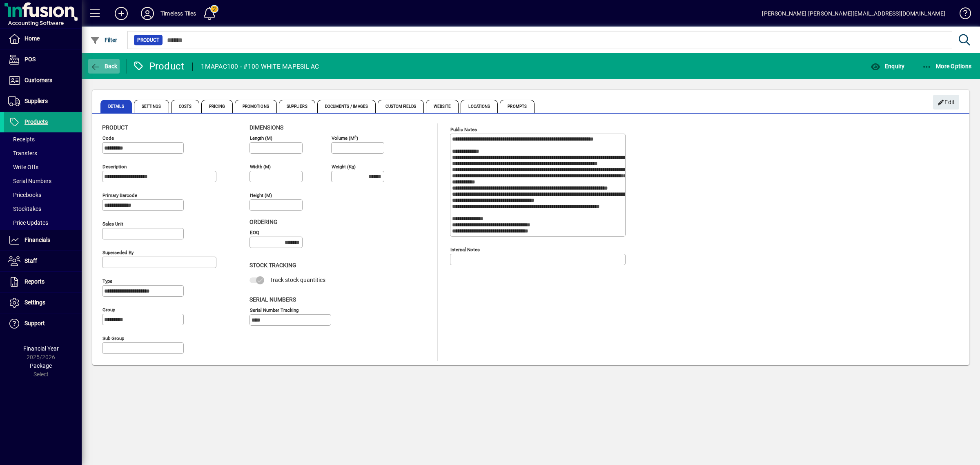  What do you see at coordinates (961, 15) in the screenshot?
I see `a: Knowledge Base` at bounding box center [961, 15].